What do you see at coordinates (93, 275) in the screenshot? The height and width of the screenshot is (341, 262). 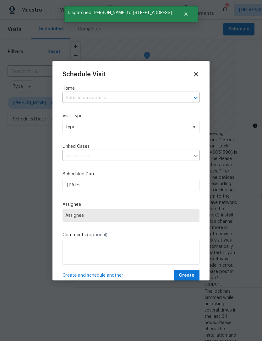 I see `span: Create and schedule another` at bounding box center [93, 275].